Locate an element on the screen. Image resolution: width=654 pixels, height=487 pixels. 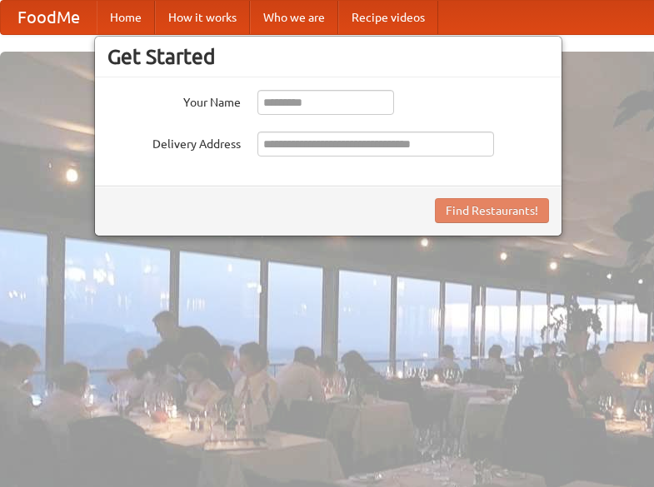
a: FoodMe is located at coordinates (48, 17).